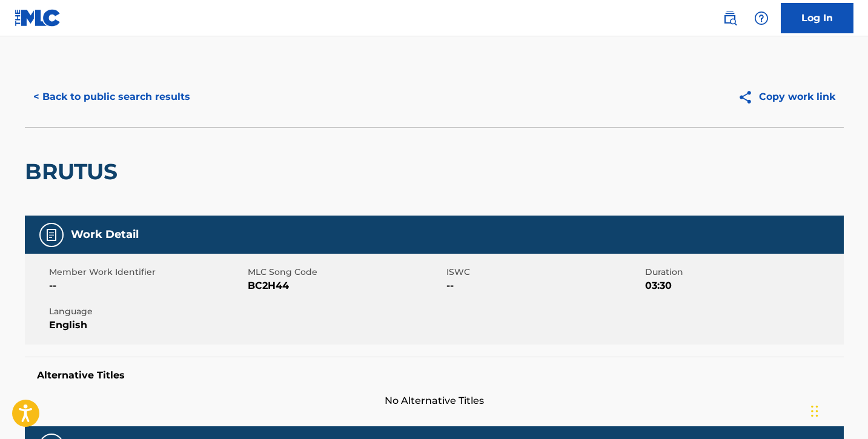 Image resolution: width=868 pixels, height=439 pixels. What do you see at coordinates (761, 18) in the screenshot?
I see `img: help` at bounding box center [761, 18].